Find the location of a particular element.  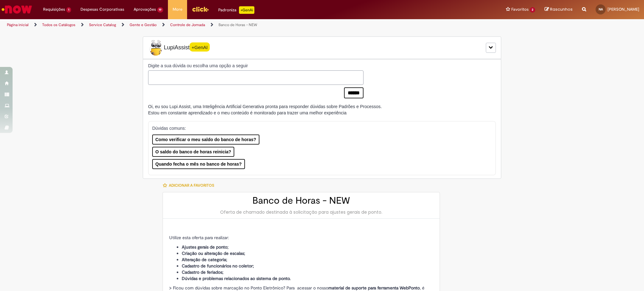

strong: Alteração de categoria; is located at coordinates (204, 260).